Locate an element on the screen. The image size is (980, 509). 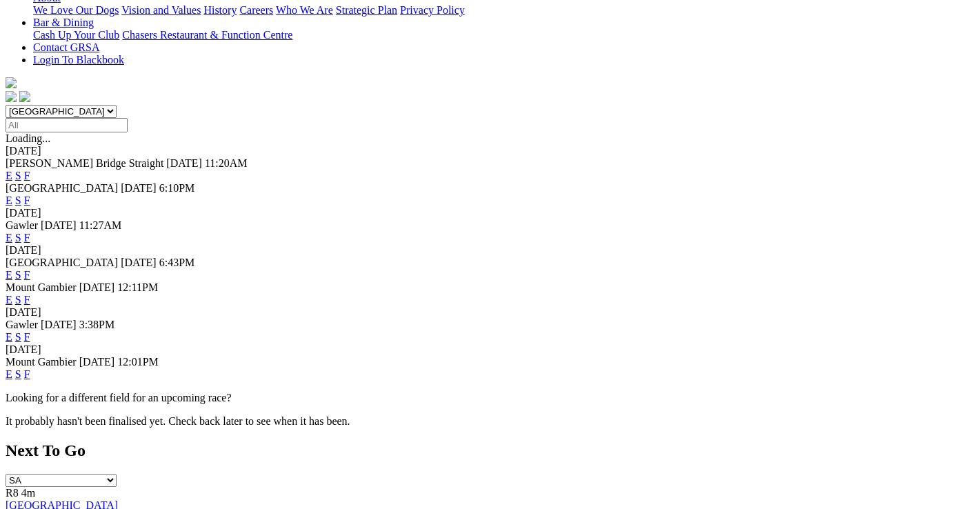
span: R8 is located at coordinates (12, 493).